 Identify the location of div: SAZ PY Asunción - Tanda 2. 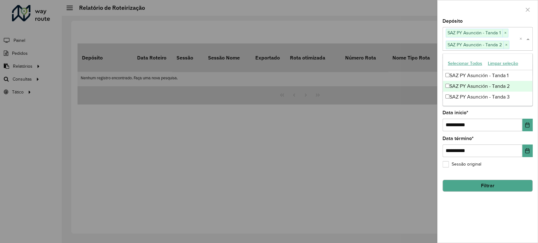
(488, 86).